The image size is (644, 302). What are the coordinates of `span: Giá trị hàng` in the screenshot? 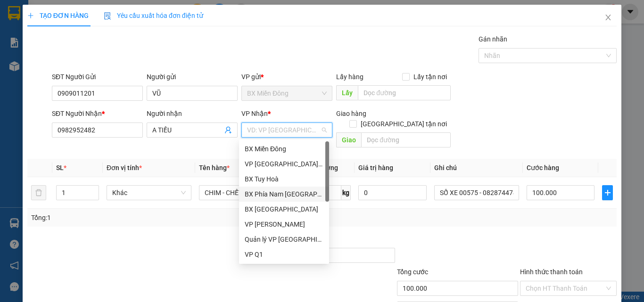 It's located at (375, 168).